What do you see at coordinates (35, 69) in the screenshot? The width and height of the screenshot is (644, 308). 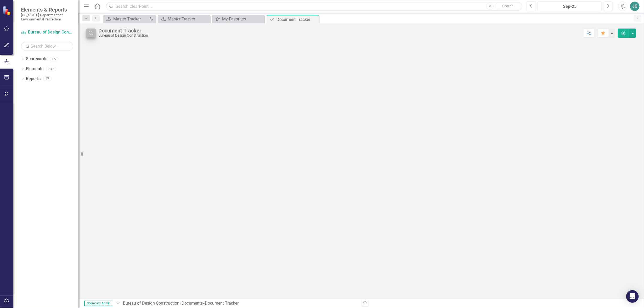 I see `a: Elements` at bounding box center [35, 69].